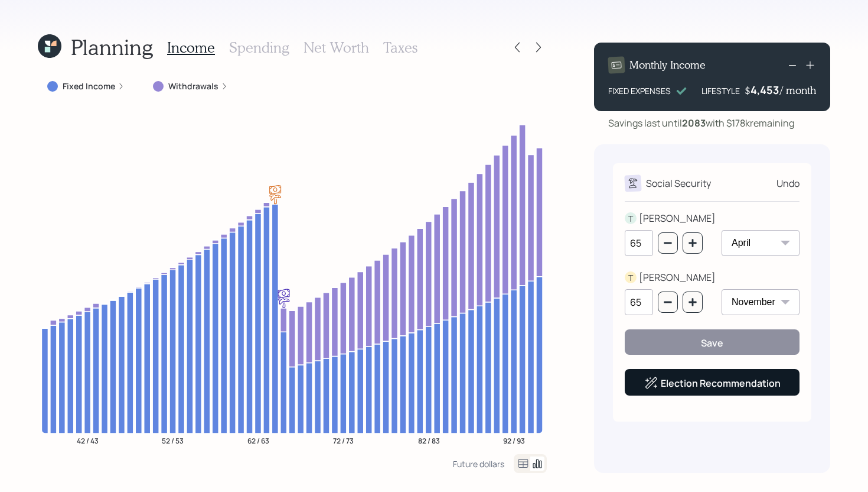 The height and width of the screenshot is (492, 868). Describe the element at coordinates (343, 440) in the screenshot. I see `tspan: 72 / 73` at that location.